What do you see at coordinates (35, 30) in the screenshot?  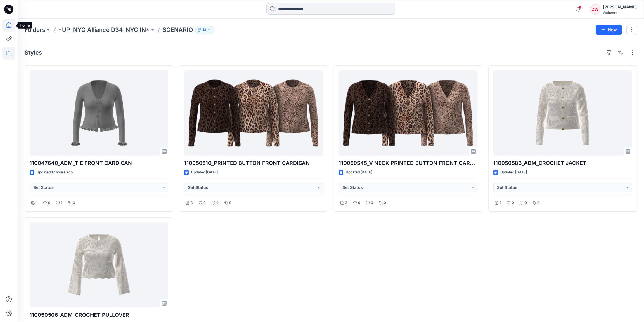 I see `a: Folders` at bounding box center [35, 30].